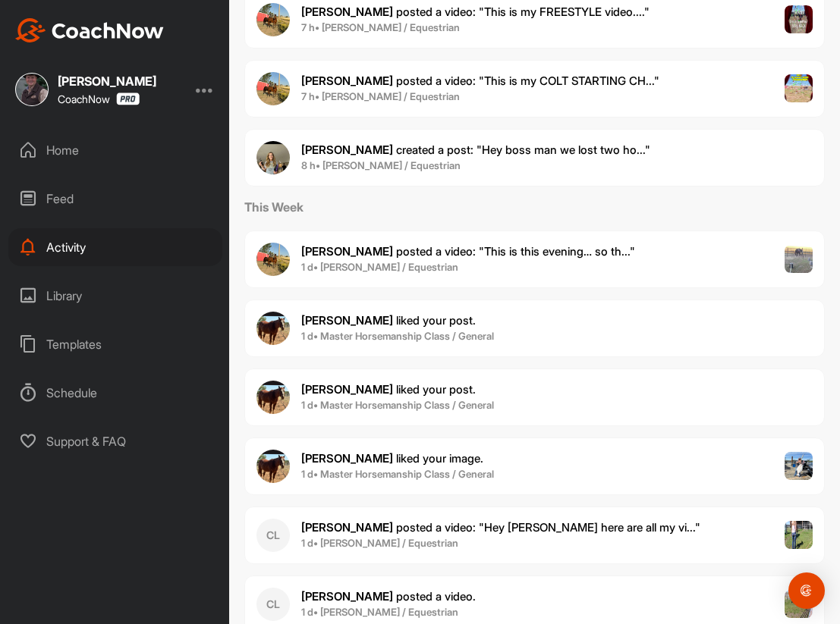 This screenshot has height=624, width=840. What do you see at coordinates (480, 80) in the screenshot?
I see `span: posted a video : " This is my COLT STARTING CH... "` at bounding box center [480, 80].